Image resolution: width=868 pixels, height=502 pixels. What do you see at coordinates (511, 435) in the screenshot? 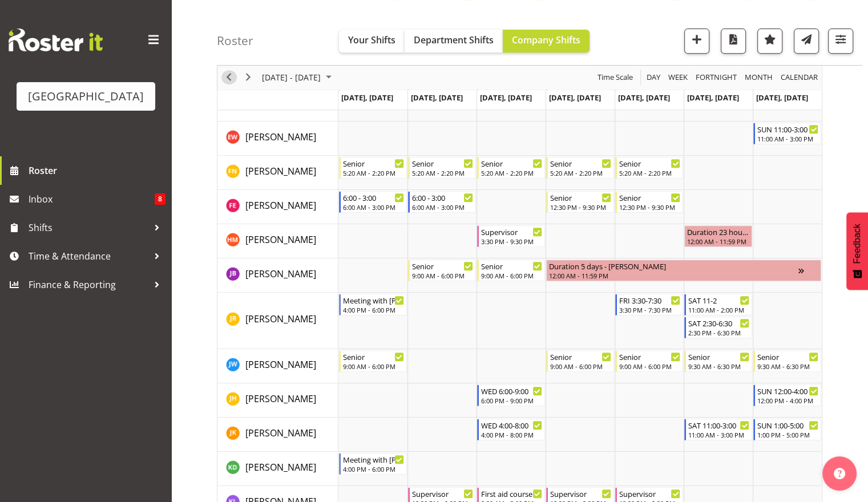
I see `div: 4:00 PM - 8:00 PM` at bounding box center [511, 435].